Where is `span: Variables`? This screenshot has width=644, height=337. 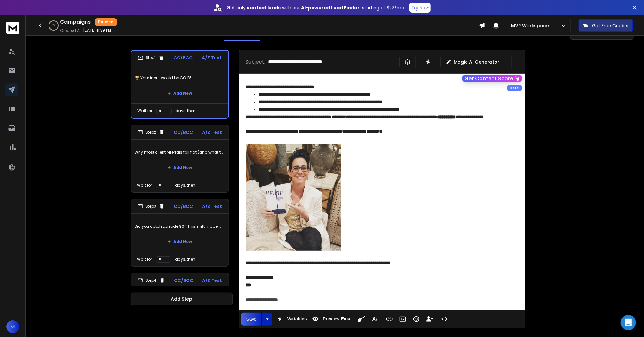
span: Variables is located at coordinates (297, 319).